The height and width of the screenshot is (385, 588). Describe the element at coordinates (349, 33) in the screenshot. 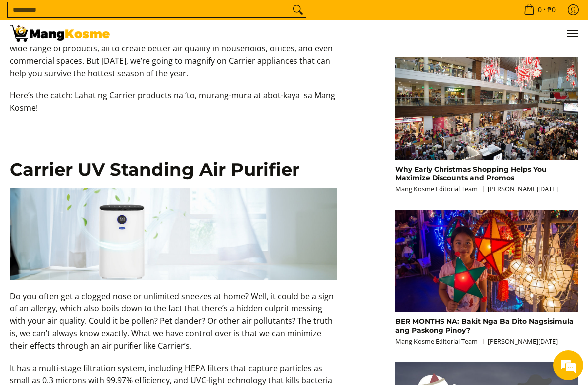

I see `nav: Main Menu` at that location.